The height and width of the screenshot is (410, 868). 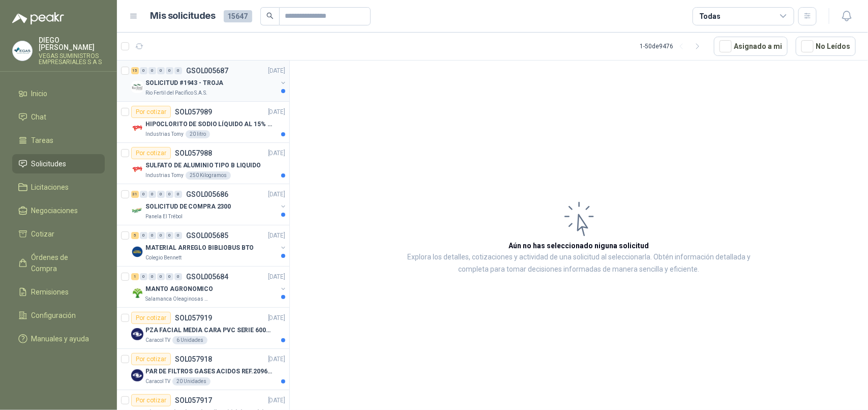 I want to click on p: Panela El Trébol, so click(x=164, y=217).